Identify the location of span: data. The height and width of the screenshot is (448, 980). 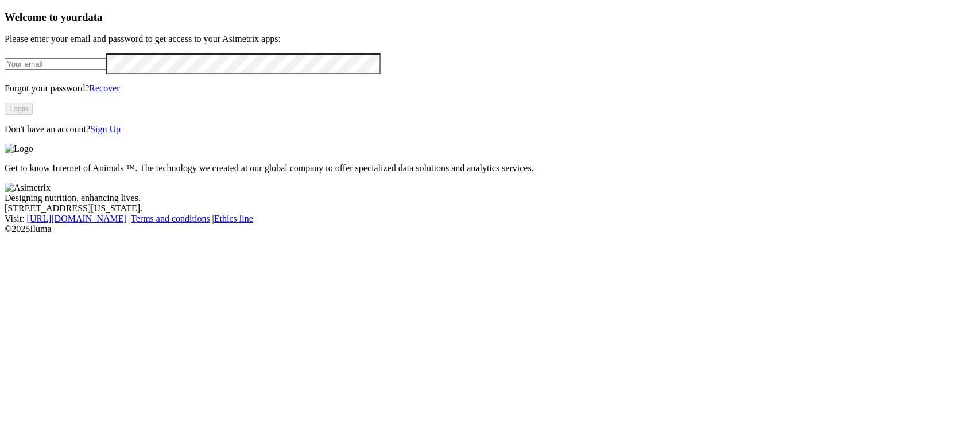
(92, 16).